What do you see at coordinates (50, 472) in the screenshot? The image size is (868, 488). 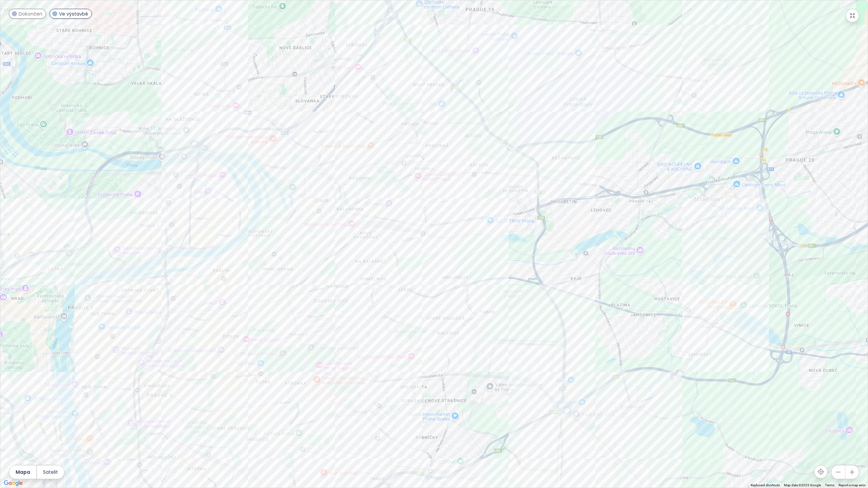 I see `button: Satelit` at bounding box center [50, 472].